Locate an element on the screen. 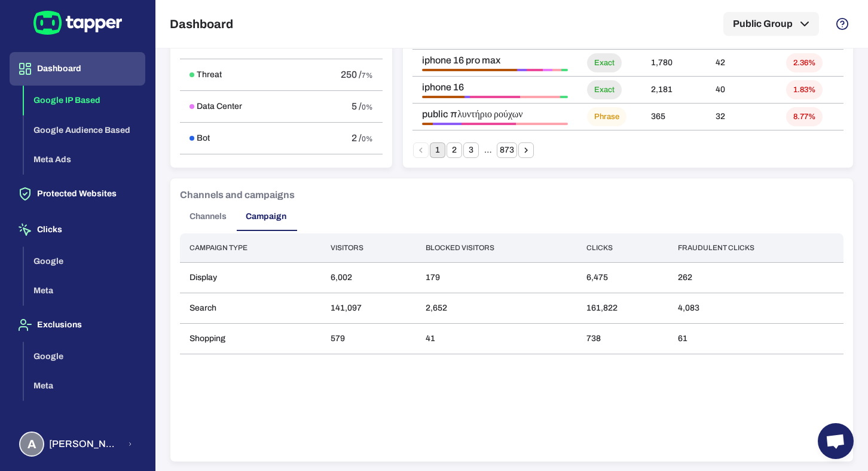 The image size is (868, 471). td: Search is located at coordinates (250, 309).